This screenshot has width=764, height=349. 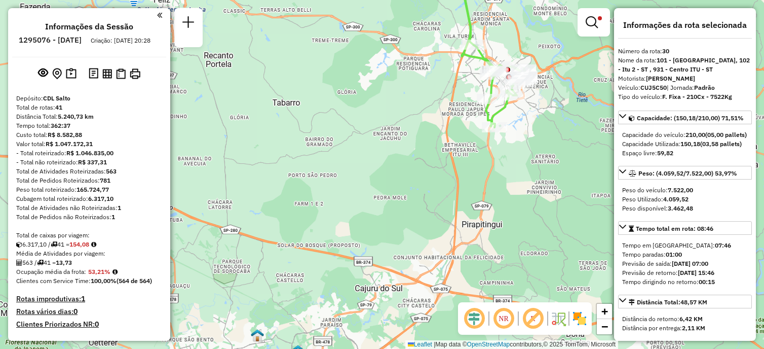 What do you see at coordinates (685, 25) in the screenshot?
I see `h4: Informações da rota selecionada` at bounding box center [685, 25].